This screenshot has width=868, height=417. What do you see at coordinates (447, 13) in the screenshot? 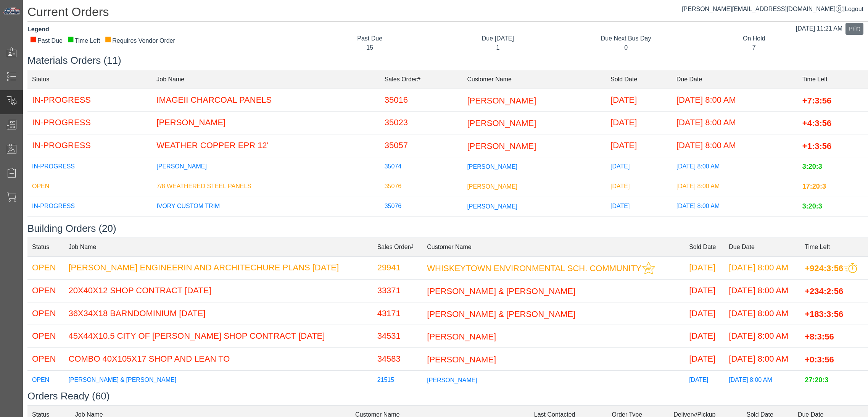
I see `h1: Current Orders` at bounding box center [447, 13].